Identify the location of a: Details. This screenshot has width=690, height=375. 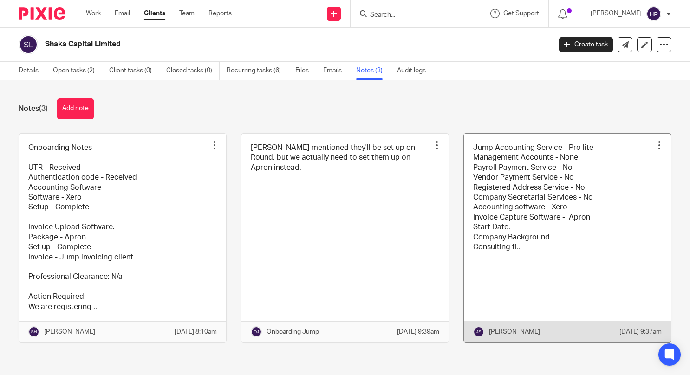
(32, 71).